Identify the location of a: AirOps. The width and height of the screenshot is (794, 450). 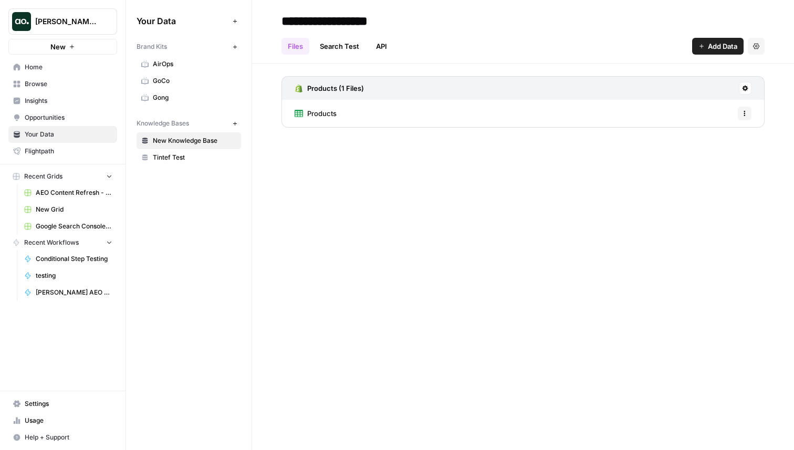
(189, 64).